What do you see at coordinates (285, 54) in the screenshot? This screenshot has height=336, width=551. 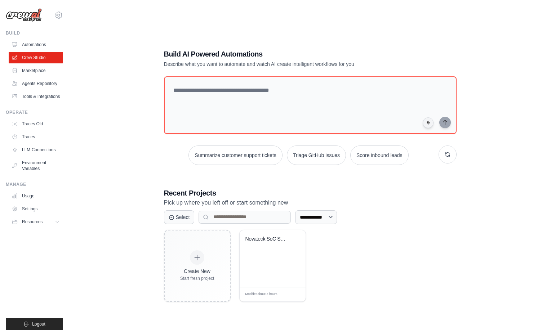 I see `h1: Build AI Powered Automations` at bounding box center [285, 54].